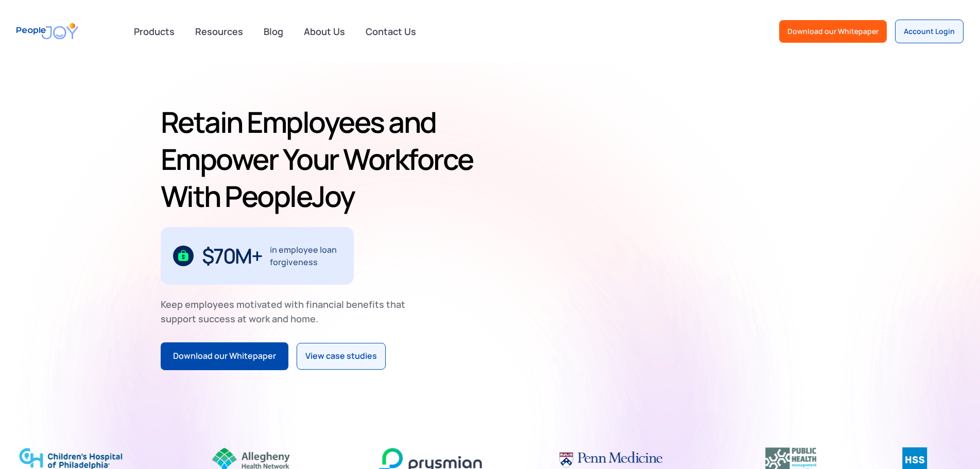 This screenshot has width=980, height=469. Describe the element at coordinates (341, 357) in the screenshot. I see `div: View case studies` at that location.